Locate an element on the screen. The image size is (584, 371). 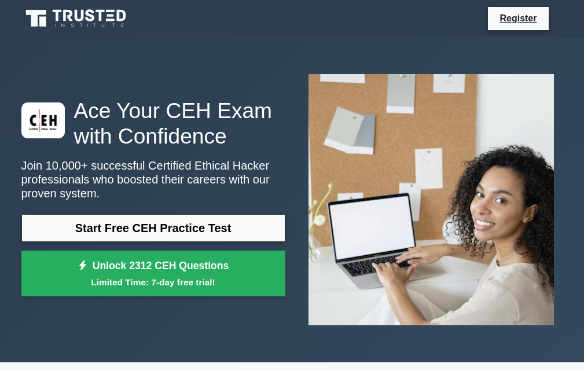
p: Join 10,000+ successful Certified Ethical Hacker professionals who boosted their careers with our... is located at coordinates (153, 179).